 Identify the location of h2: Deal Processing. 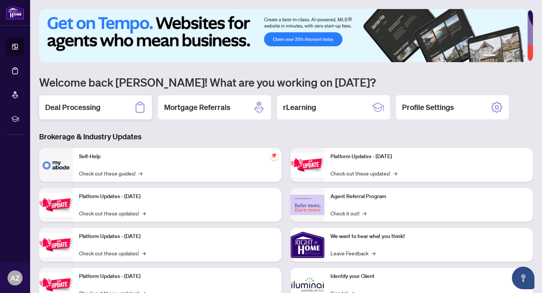
(73, 107).